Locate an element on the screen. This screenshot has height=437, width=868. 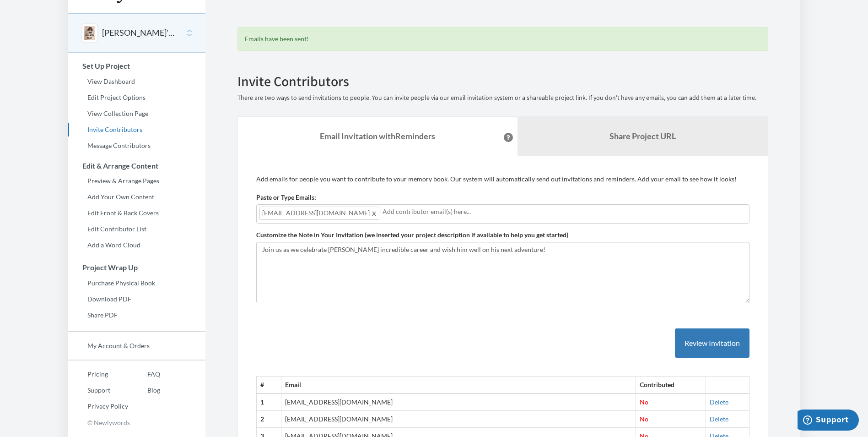
th: Email is located at coordinates (459, 385).